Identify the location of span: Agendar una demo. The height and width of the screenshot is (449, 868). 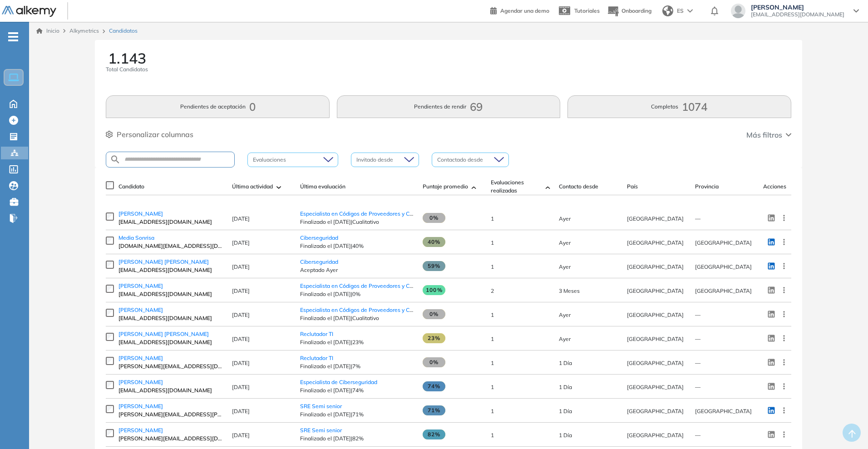
(525, 10).